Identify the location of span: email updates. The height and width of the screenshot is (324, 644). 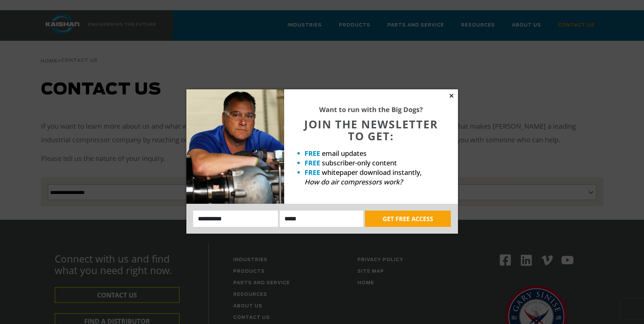
(344, 153).